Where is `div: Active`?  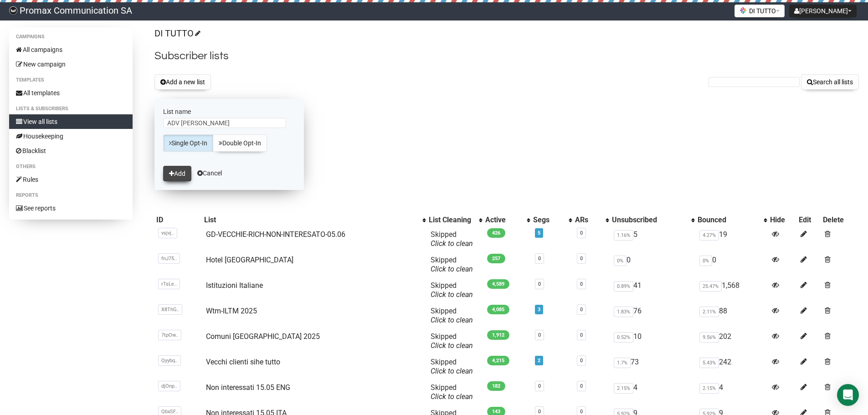 div: Active is located at coordinates (504, 220).